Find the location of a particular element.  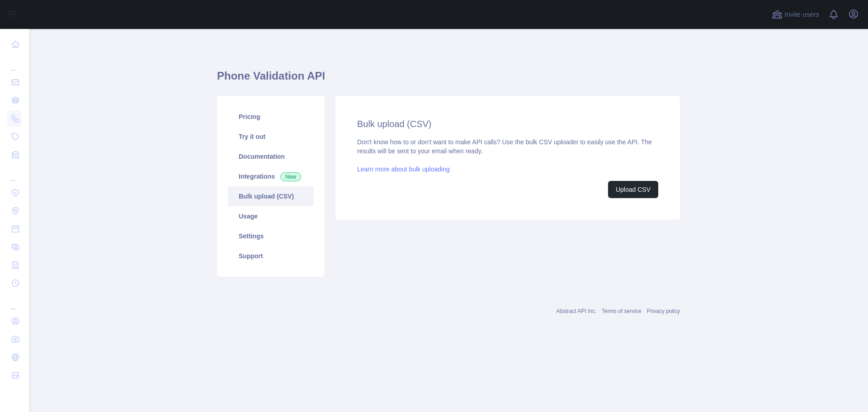

button: Upload CSV is located at coordinates (633, 189).